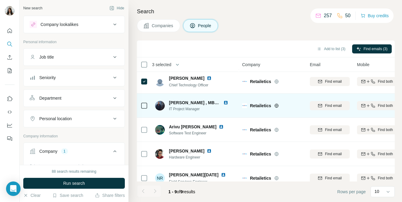 Image resolution: width=402 pixels, height=202 pixels. I want to click on p: 10, so click(377, 192).